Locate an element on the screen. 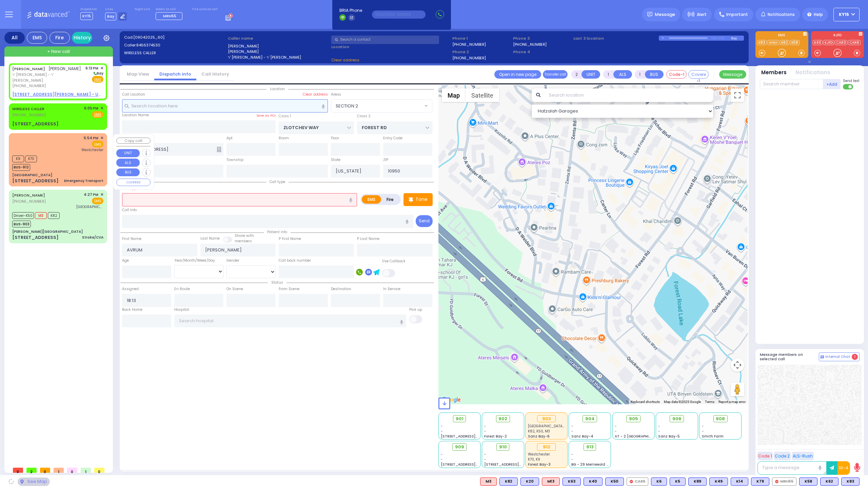 The image size is (868, 488). span: Montefiore Medical Center (Moses Division) is located at coordinates (561, 426).